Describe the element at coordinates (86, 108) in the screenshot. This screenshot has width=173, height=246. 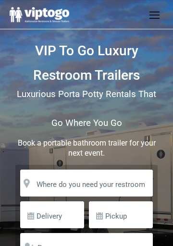
I see `span: Luxurious Porta Potty Rentals That Go Where You Go` at that location.